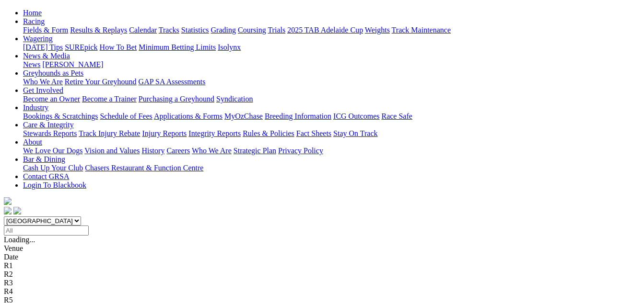 The image size is (644, 304). What do you see at coordinates (109, 133) in the screenshot?
I see `a: Track Injury Rebate` at bounding box center [109, 133].